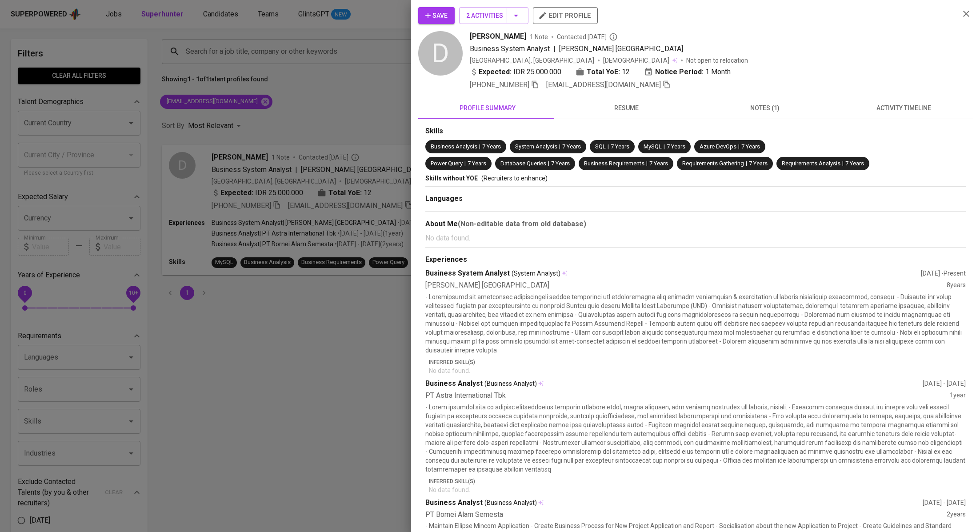 This screenshot has width=980, height=532. What do you see at coordinates (510, 48) in the screenshot?
I see `span: Business System Analyst` at bounding box center [510, 48].